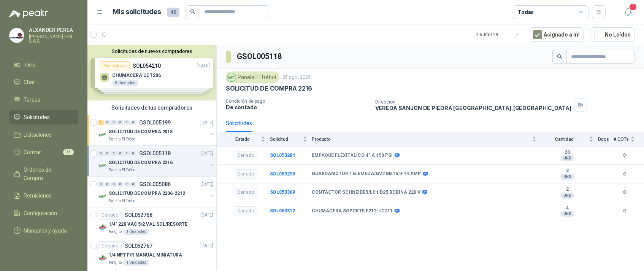 The height and width of the screenshot is (271, 644). What do you see at coordinates (43, 99) in the screenshot?
I see `a: Tareas` at bounding box center [43, 99].